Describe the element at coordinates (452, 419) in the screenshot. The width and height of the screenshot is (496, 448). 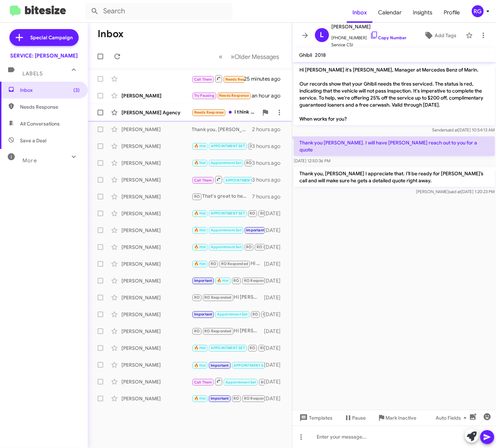
I see `button: Auto Fields` at that location.